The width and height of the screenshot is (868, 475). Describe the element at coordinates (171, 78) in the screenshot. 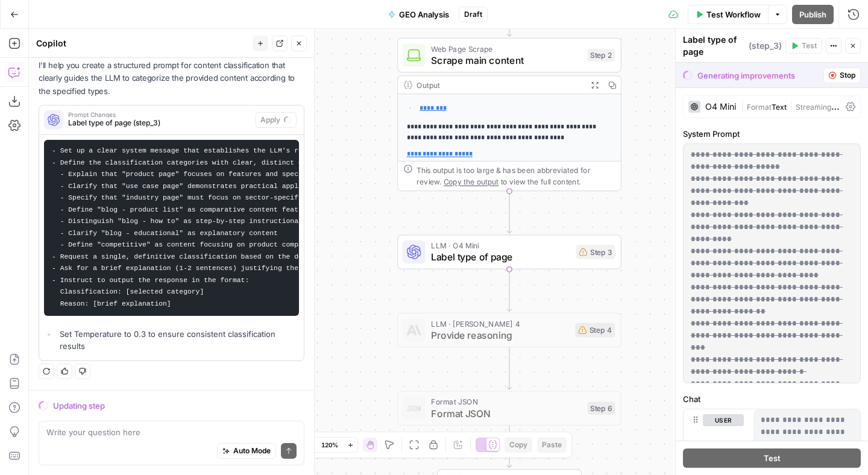

I see `p: I'll help you create a structured prompt for content classification that clearly guides the LLM t...` at that location.